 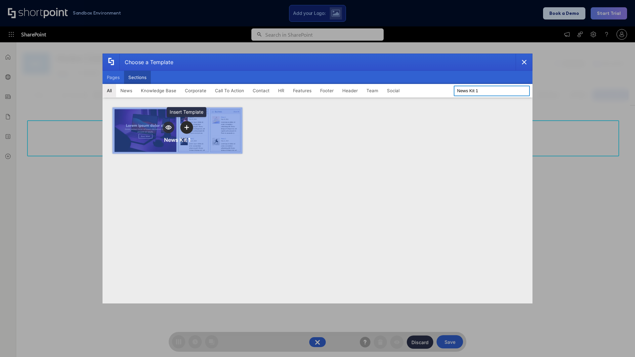 I want to click on button: HR, so click(x=281, y=91).